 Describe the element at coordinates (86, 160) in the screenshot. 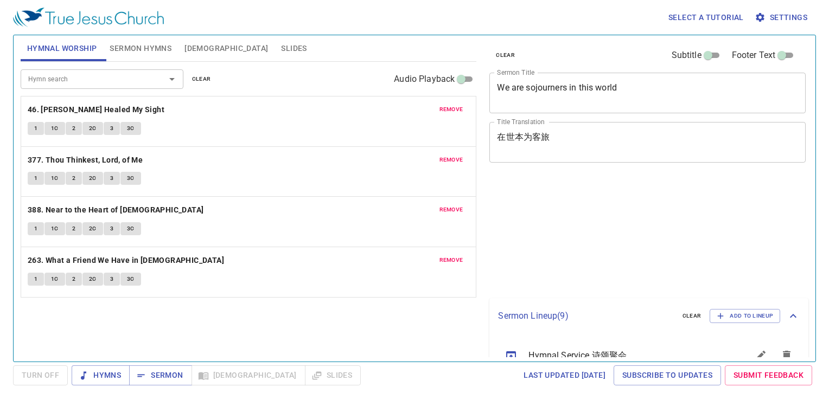

I see `button: 377. Thou Thinkest, Lord, of Me` at that location.